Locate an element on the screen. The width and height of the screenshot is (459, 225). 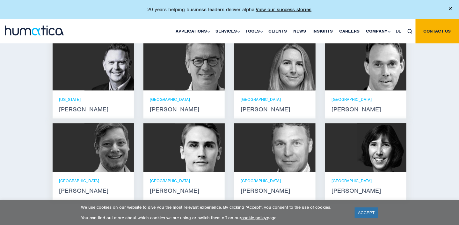
a: Insights is located at coordinates (323, 31).